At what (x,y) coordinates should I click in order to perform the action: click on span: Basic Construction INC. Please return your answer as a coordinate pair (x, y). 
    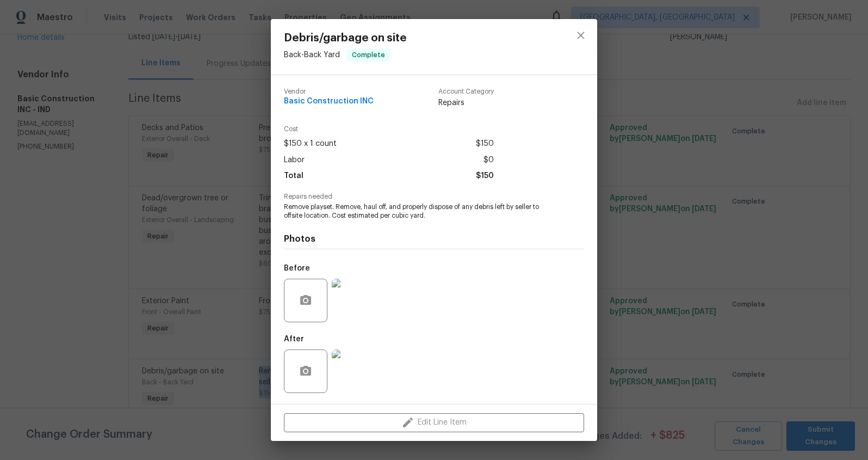
    Looking at the image, I should click on (328, 101).